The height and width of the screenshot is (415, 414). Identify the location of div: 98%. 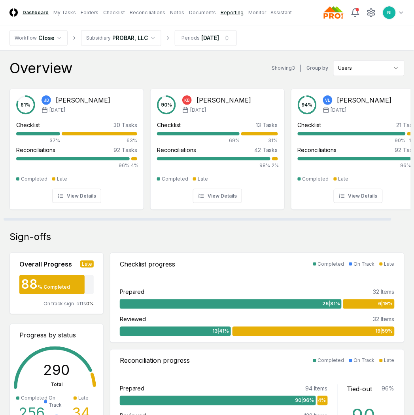
(214, 165).